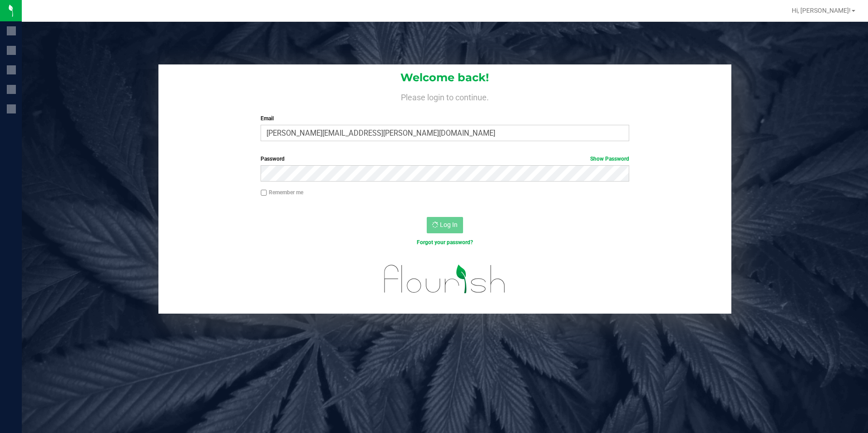 The width and height of the screenshot is (868, 433). What do you see at coordinates (264, 193) in the screenshot?
I see `input: Remember me` at bounding box center [264, 193].